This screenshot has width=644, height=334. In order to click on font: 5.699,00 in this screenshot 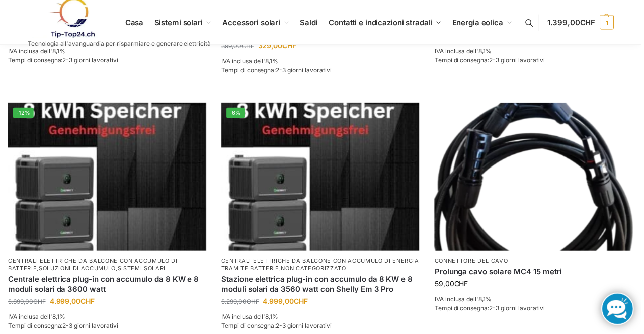, I will do `click(21, 303)`.